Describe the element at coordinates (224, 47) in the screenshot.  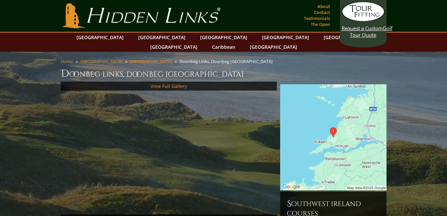
I see `a: Caribbean` at that location.